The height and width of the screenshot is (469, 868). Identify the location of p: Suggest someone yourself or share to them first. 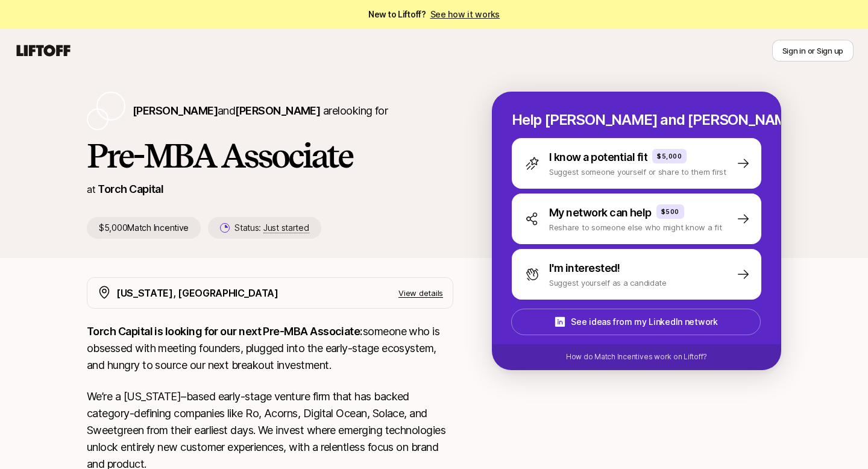
(638, 172).